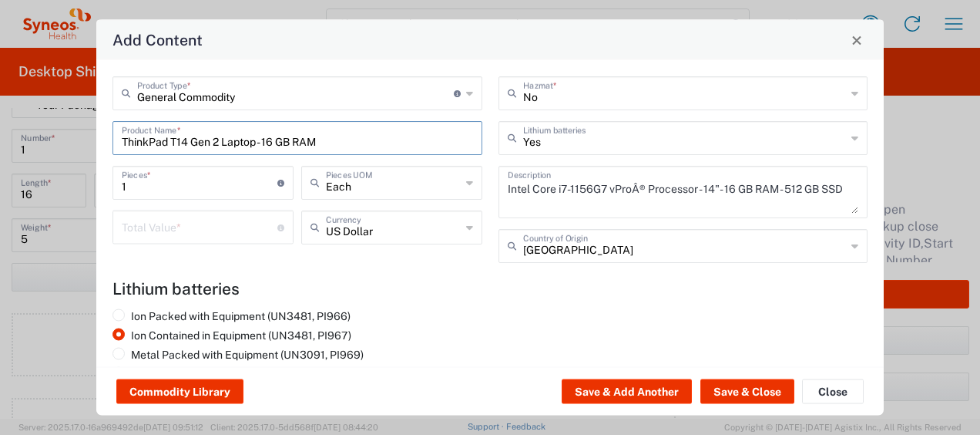  I want to click on button: Save & Add Another, so click(626, 392).